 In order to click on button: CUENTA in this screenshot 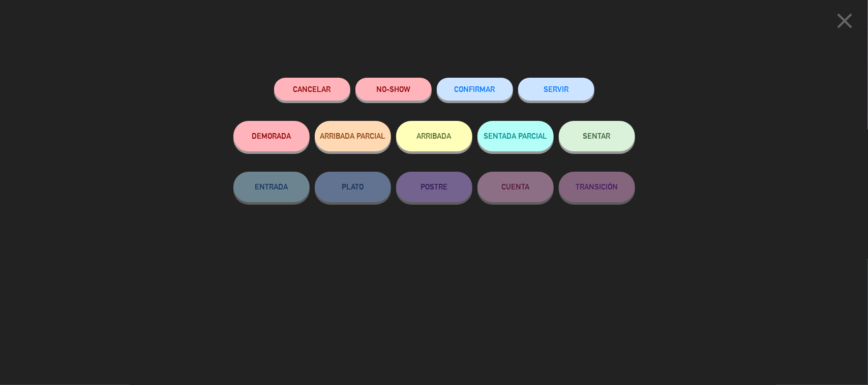, I will do `click(515, 187)`.